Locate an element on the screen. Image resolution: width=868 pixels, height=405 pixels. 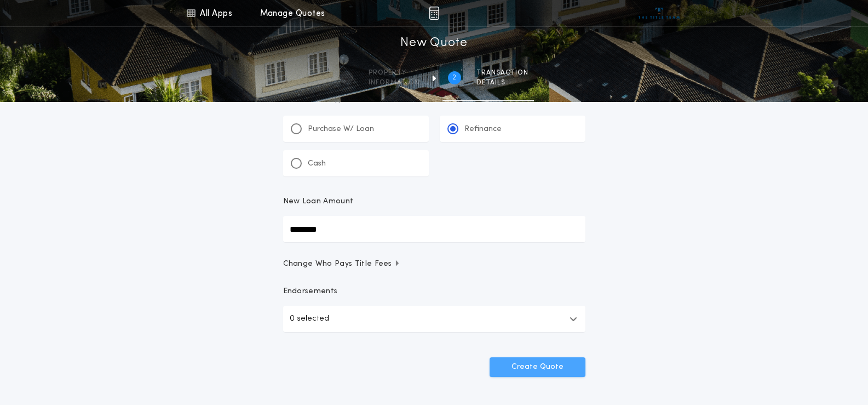
input: New Loan Amount is located at coordinates (434, 229).